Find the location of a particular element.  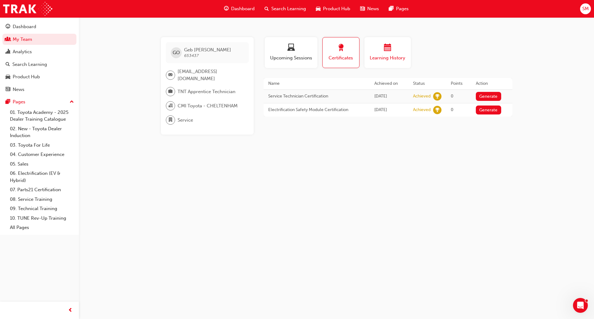

th: Points is located at coordinates (459, 84).